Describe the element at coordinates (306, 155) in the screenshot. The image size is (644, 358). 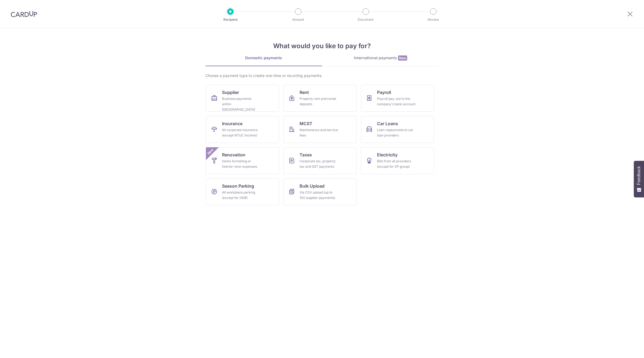
I see `span: Taxes` at that location.